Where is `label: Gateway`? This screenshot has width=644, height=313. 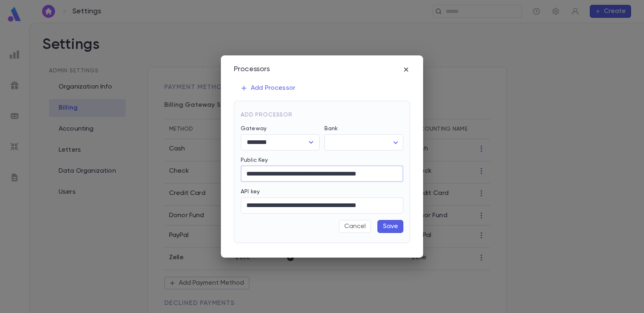
label: Gateway is located at coordinates (254, 128).